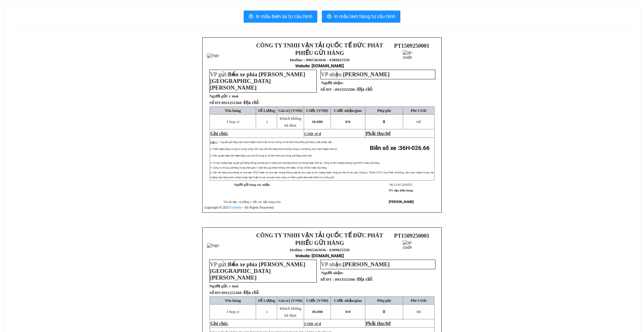 This screenshot has height=332, width=644. What do you see at coordinates (284, 16) in the screenshot?
I see `span: In mẫu biên lai tự cấu hình` at bounding box center [284, 16].